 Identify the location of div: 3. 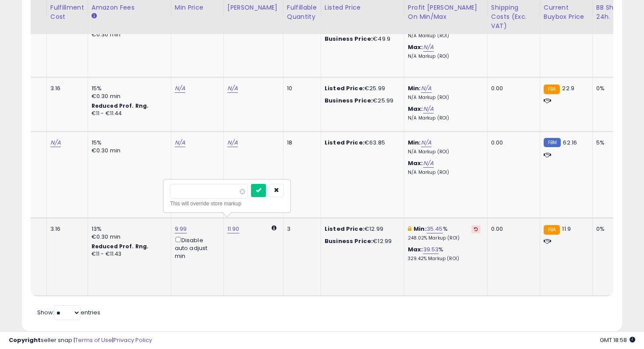
(301, 229).